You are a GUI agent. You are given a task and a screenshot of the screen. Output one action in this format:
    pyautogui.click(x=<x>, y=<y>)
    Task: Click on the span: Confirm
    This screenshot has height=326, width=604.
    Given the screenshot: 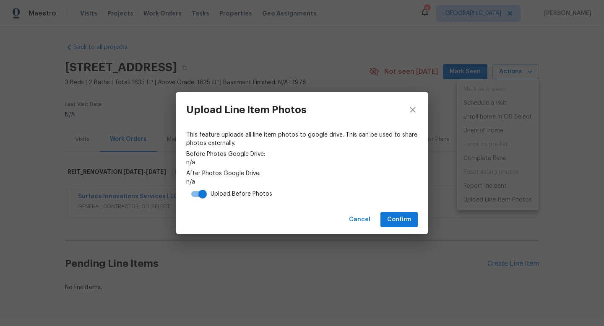 What is the action you would take?
    pyautogui.click(x=399, y=220)
    